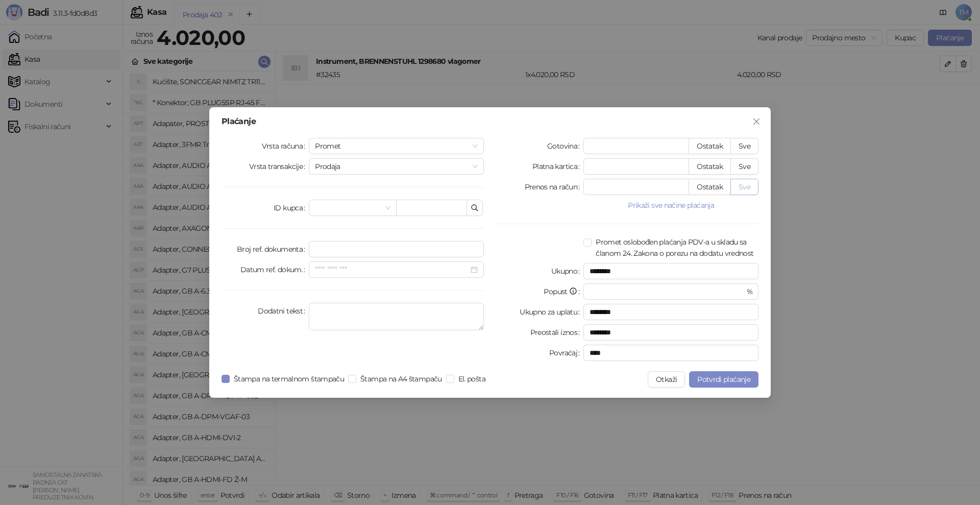  Describe the element at coordinates (283, 310) in the screenshot. I see `label: Dodatni tekst` at that location.